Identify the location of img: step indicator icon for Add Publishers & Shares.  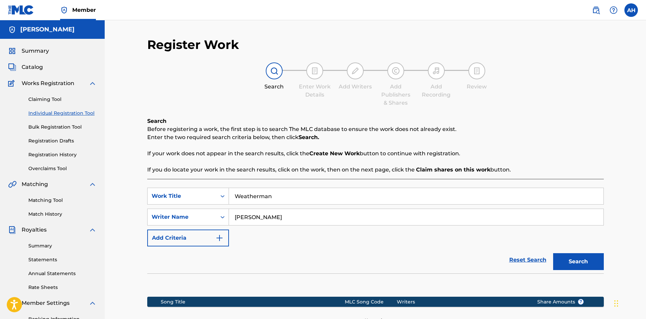
(396, 71).